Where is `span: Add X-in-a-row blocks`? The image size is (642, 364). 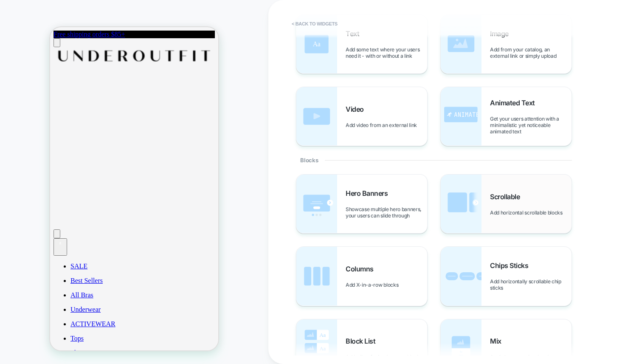
span: Add X-in-a-row blocks is located at coordinates (374, 284).